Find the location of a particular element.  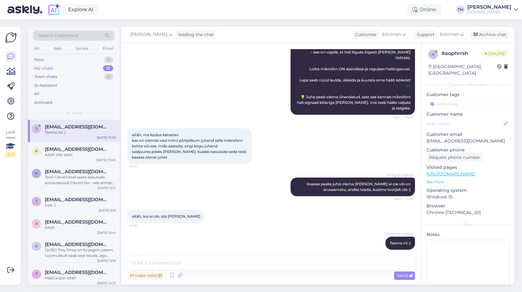

span: kristiina.leiten@gmail.com is located at coordinates (77, 172).